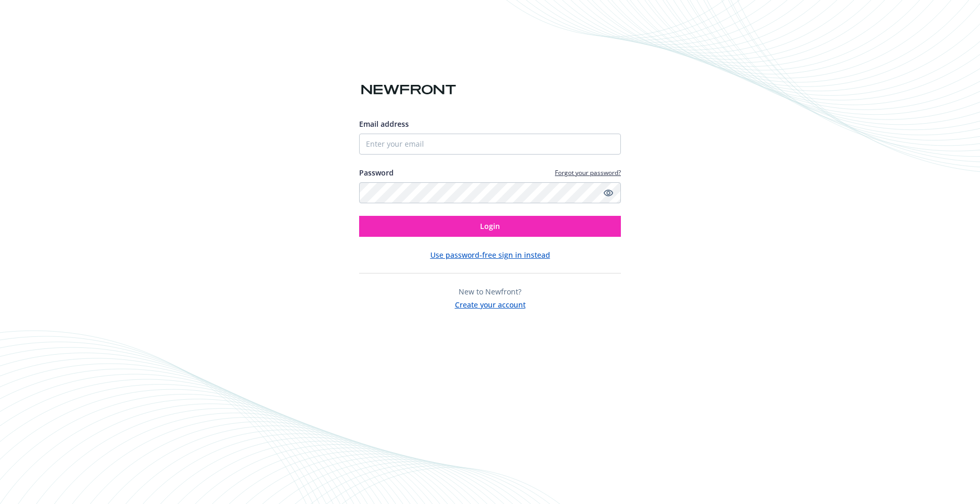 The image size is (980, 504). Describe the element at coordinates (490, 303) in the screenshot. I see `button: Create your account` at that location.